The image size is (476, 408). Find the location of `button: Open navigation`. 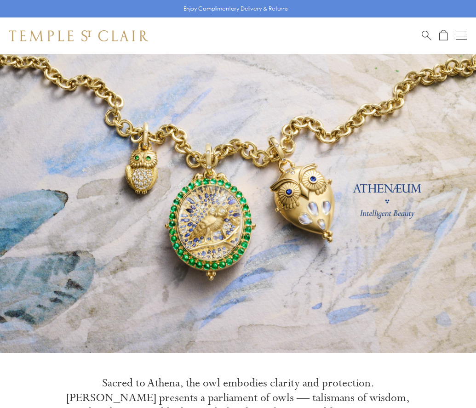

button: Open navigation is located at coordinates (461, 36).